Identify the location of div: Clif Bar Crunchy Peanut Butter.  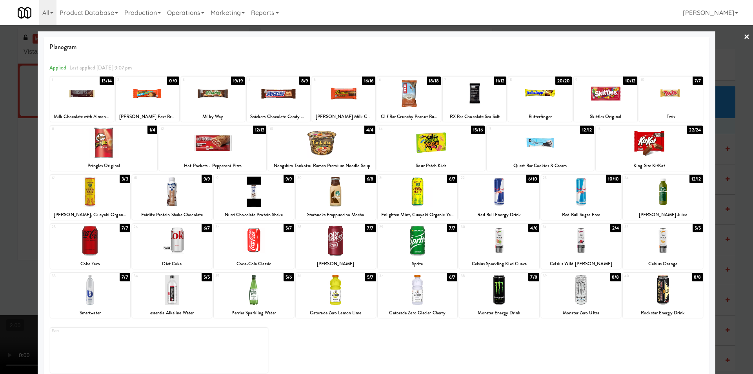
(409, 116).